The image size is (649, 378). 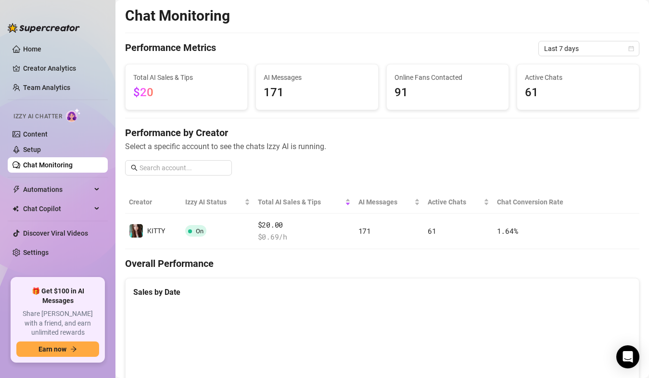 I want to click on th: Total AI Sales & Tips, so click(x=304, y=202).